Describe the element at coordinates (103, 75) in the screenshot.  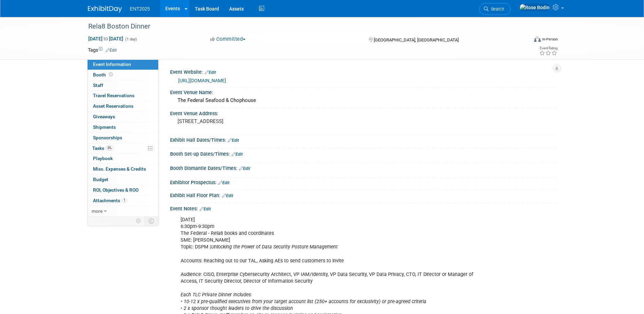
I see `span: Booth` at that location.